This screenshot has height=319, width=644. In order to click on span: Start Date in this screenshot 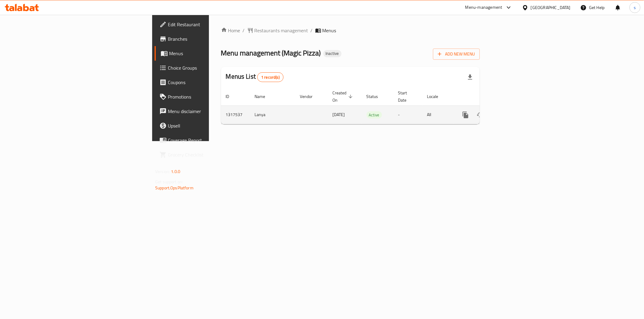, I will do `click(407, 97)`.